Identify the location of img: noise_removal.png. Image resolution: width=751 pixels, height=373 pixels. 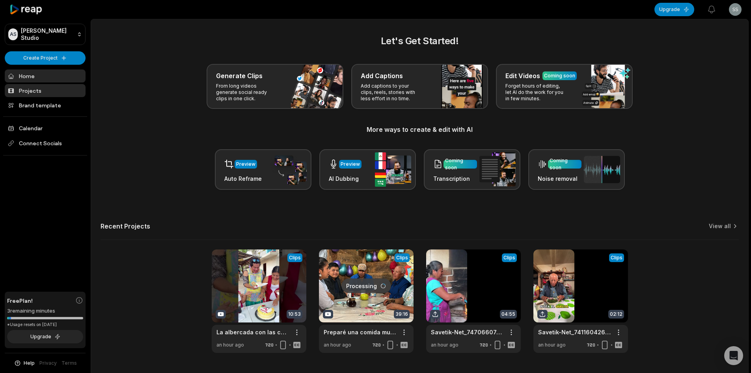
(602, 169).